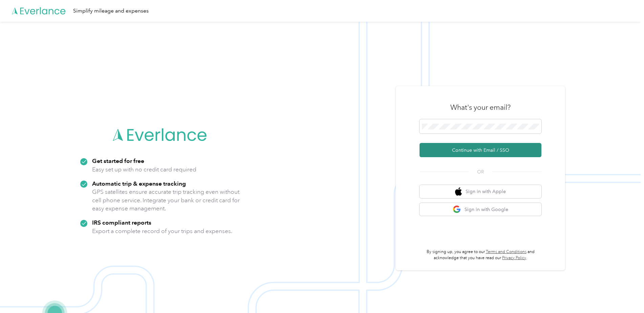 Image resolution: width=644 pixels, height=313 pixels. Describe the element at coordinates (480, 108) in the screenshot. I see `h3: What's your email?` at that location.